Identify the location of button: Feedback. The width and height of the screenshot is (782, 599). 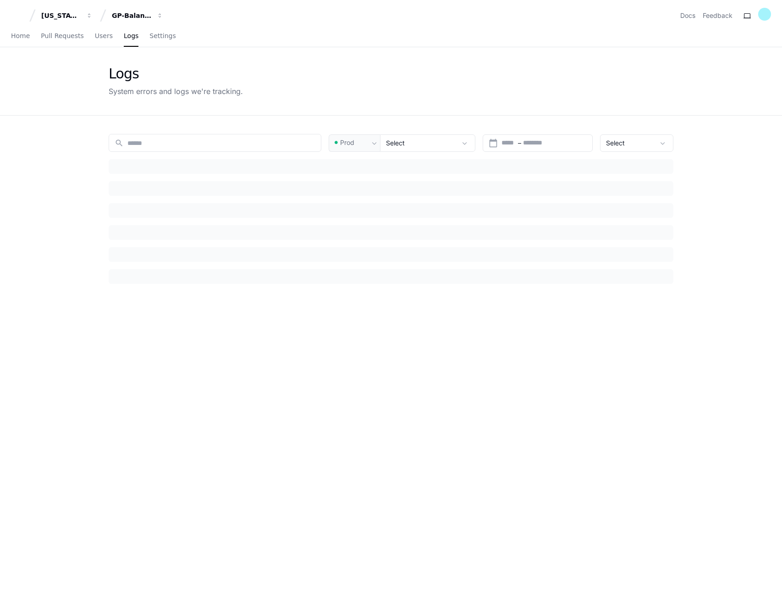
(717, 16).